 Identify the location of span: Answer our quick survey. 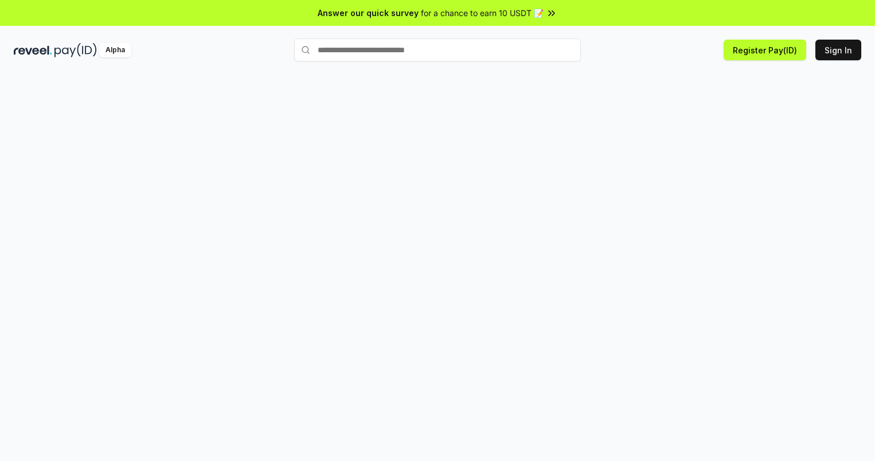
(368, 13).